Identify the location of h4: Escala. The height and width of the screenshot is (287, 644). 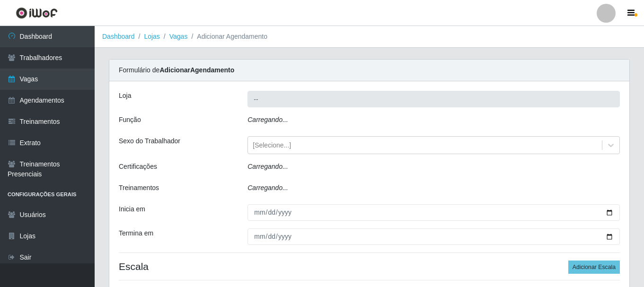
(369, 266).